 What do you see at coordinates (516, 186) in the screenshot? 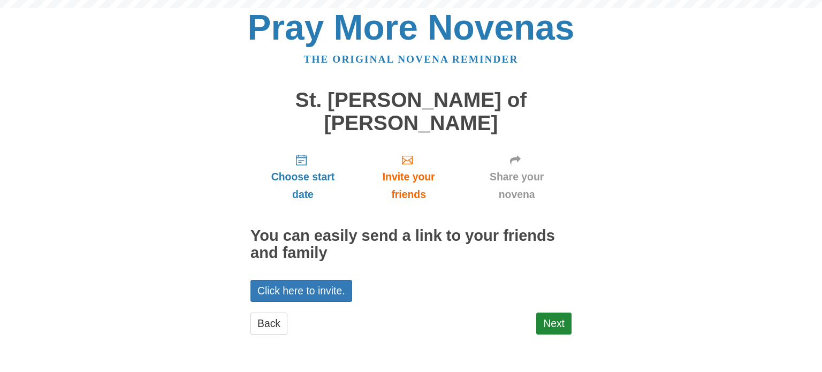
I see `span: Share your novena` at bounding box center [516, 186].